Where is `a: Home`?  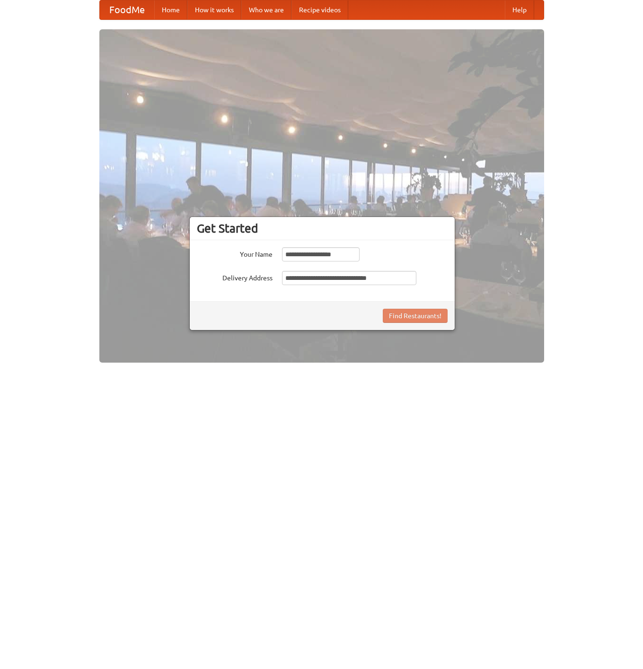 a: Home is located at coordinates (171, 10).